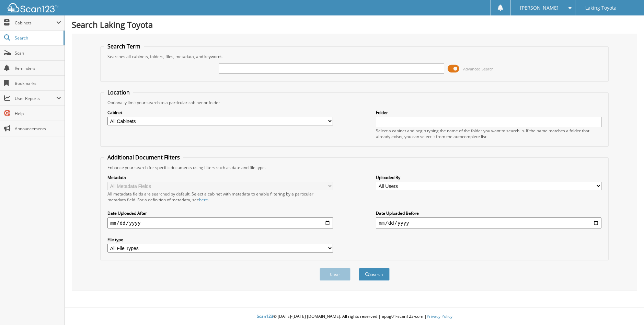 Image resolution: width=644 pixels, height=325 pixels. What do you see at coordinates (37, 38) in the screenshot?
I see `span: Search` at bounding box center [37, 38].